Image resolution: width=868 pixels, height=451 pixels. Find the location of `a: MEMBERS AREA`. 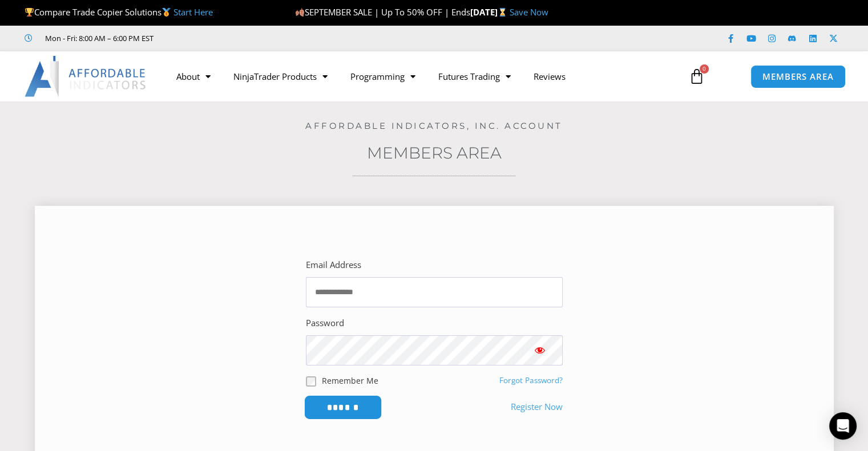

a: MEMBERS AREA is located at coordinates (798, 76).